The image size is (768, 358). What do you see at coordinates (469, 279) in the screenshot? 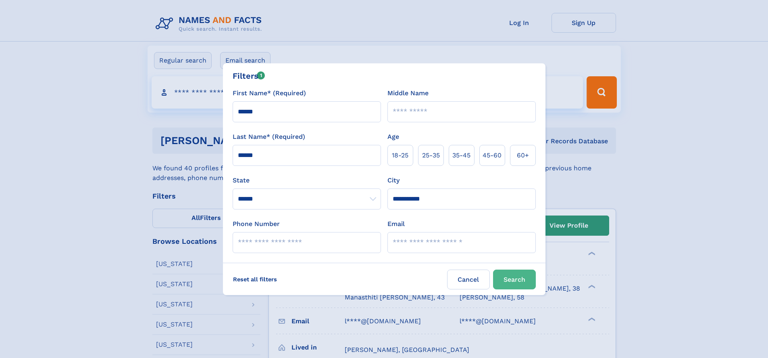
I see `label: Cancel` at bounding box center [469, 279].